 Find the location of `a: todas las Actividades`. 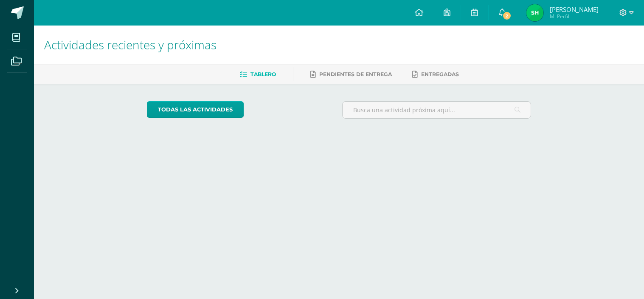

a: todas las Actividades is located at coordinates (195, 109).